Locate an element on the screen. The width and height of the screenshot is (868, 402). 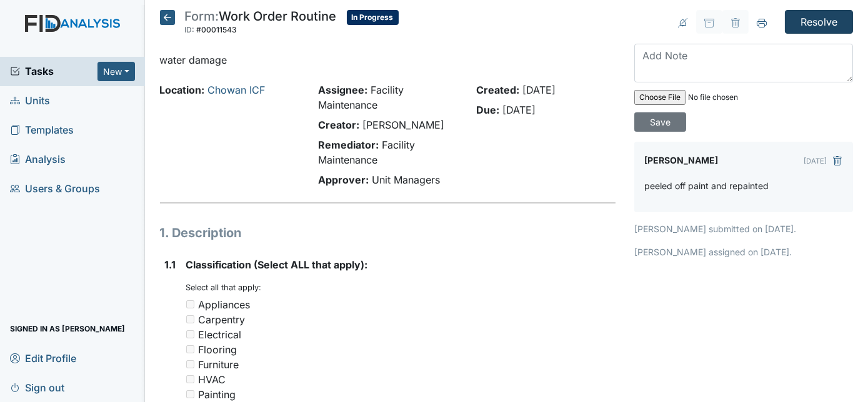
span: Sign out is located at coordinates (37, 388).